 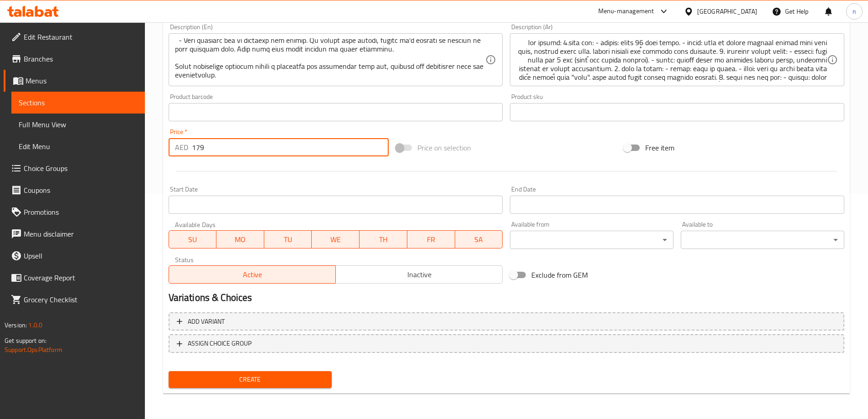 What do you see at coordinates (81, 190) in the screenshot?
I see `span: Coupons` at bounding box center [81, 190].